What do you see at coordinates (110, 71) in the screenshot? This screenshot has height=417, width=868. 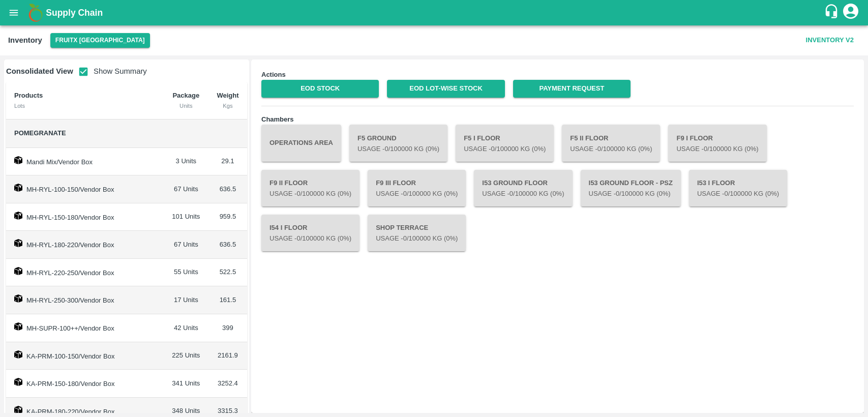 I see `span: Show Summary` at bounding box center [110, 71].